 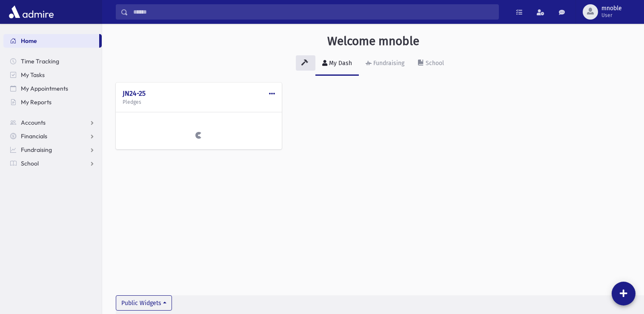 What do you see at coordinates (29, 41) in the screenshot?
I see `span: Home` at bounding box center [29, 41].